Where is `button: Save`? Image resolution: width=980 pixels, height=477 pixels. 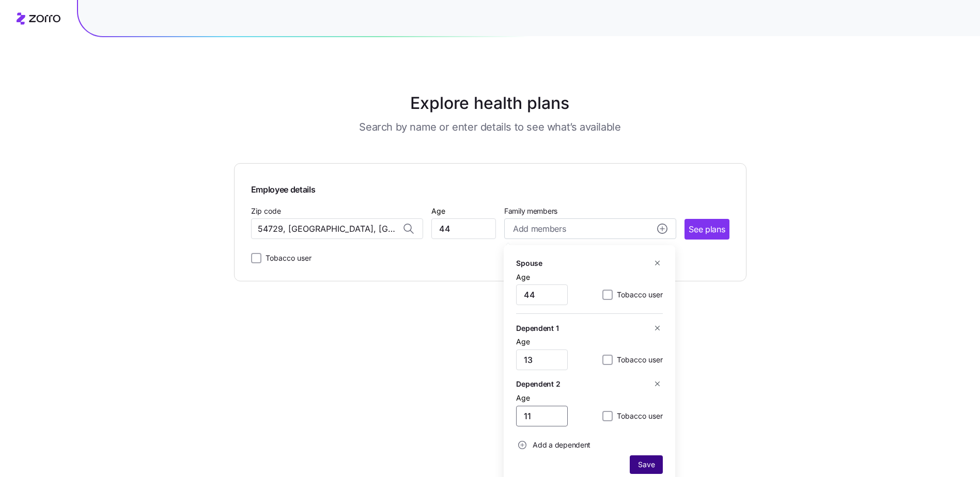 button: Save is located at coordinates (646, 465).